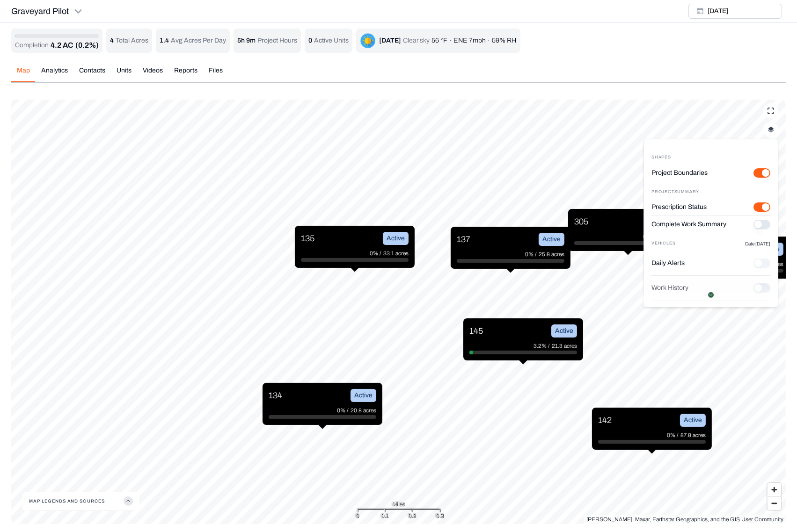 Image resolution: width=797 pixels, height=532 pixels. What do you see at coordinates (439, 516) in the screenshot?
I see `div: 0.3` at bounding box center [439, 516].